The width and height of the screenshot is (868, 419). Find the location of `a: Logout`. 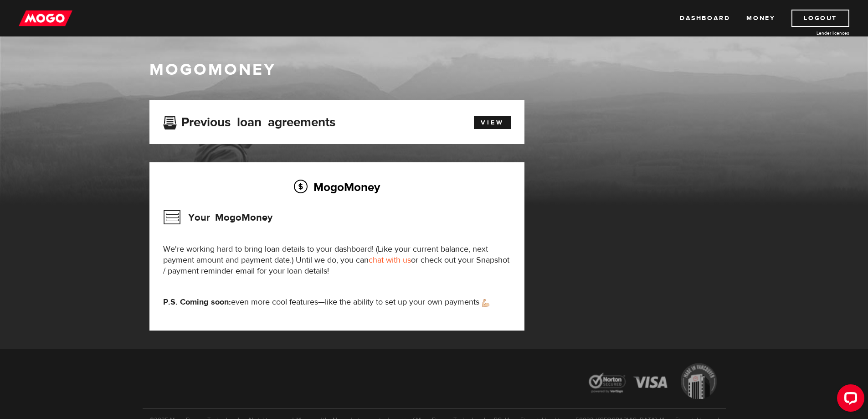

a: Logout is located at coordinates (820, 18).